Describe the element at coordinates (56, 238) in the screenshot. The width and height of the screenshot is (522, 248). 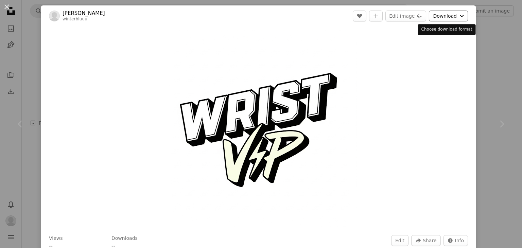
I see `h3: Views` at that location.